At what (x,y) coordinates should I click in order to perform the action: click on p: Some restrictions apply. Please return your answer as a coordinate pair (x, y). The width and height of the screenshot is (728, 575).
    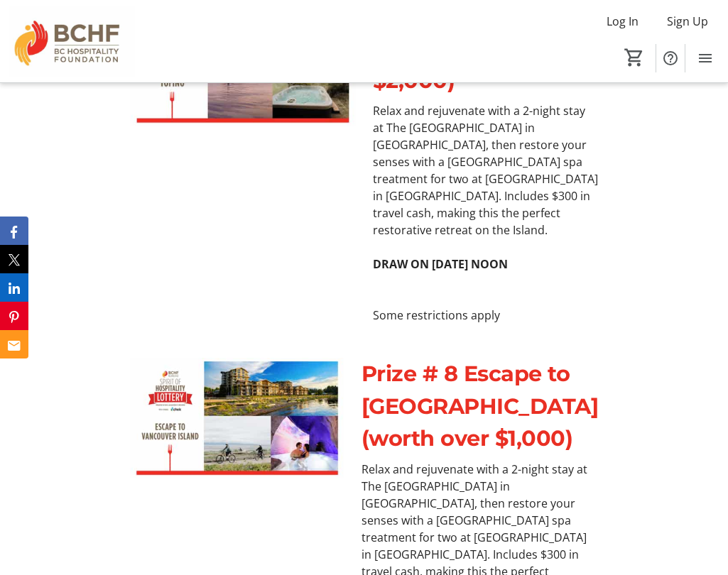
    Looking at the image, I should click on (486, 315).